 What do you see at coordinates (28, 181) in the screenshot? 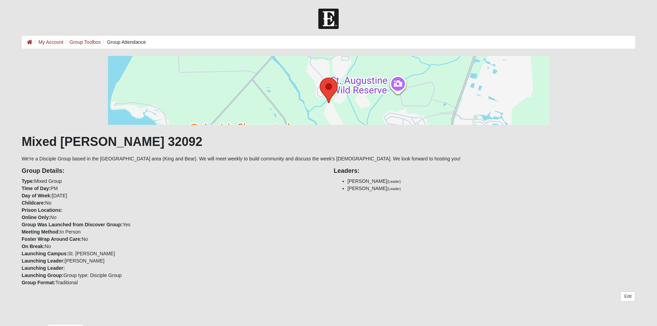
I see `strong: Type:` at bounding box center [28, 181].